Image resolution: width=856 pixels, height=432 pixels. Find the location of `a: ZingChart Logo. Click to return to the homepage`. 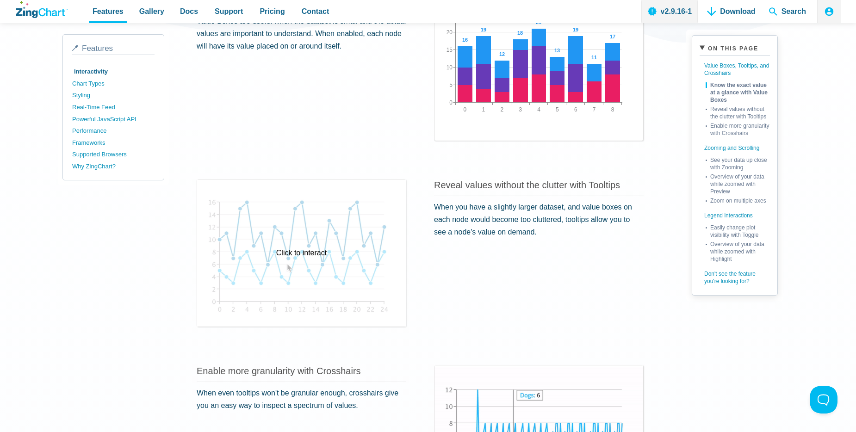

a: ZingChart Logo. Click to return to the homepage is located at coordinates (42, 9).